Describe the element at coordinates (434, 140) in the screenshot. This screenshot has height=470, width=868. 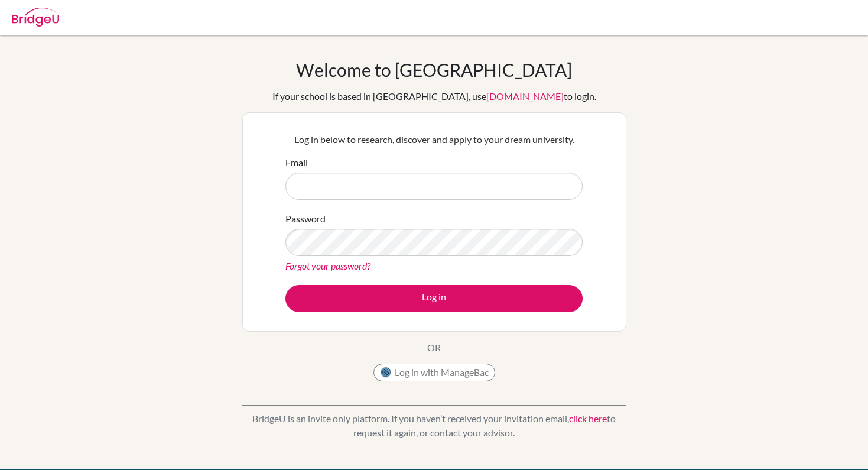
I see `p: Log in below to research, discover and apply to your dream university.` at that location.